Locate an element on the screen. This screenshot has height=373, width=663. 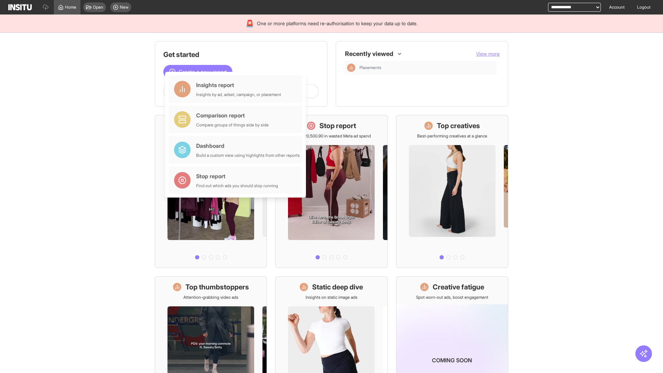
div: Dashboard is located at coordinates (248, 146).